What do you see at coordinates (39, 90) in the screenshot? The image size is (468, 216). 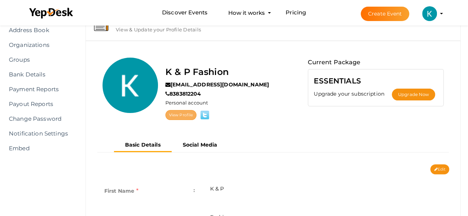 I see `a: Payment Reports` at bounding box center [39, 90].